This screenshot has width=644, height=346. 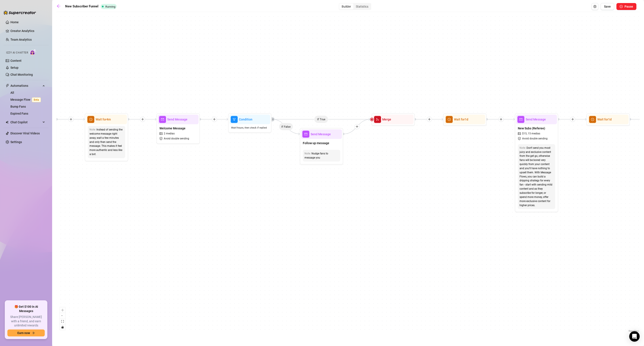 I want to click on a: Discover Viral Videos, so click(x=25, y=133).